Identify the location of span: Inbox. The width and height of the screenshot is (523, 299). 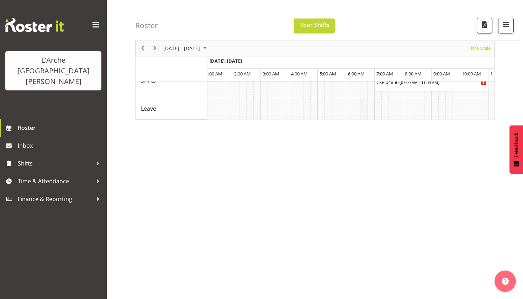
(60, 145).